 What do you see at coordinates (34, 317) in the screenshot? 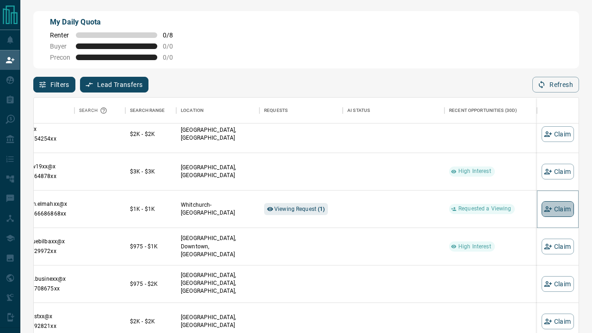
I see `p: arshhastxx@x` at bounding box center [34, 317].